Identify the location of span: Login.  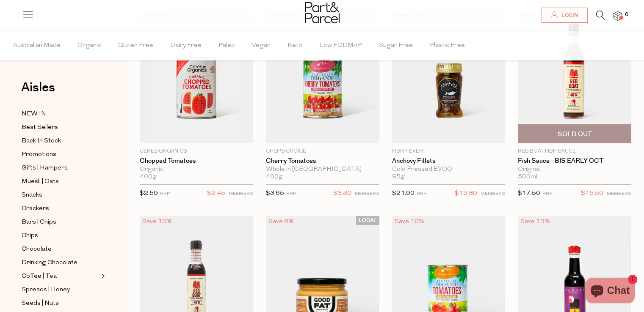
(569, 15).